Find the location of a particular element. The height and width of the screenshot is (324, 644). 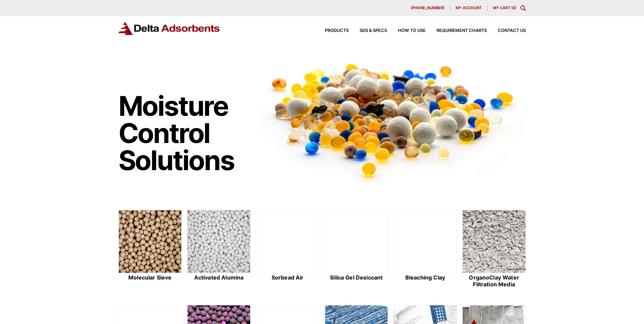

span: SDS & SPECS is located at coordinates (373, 31).